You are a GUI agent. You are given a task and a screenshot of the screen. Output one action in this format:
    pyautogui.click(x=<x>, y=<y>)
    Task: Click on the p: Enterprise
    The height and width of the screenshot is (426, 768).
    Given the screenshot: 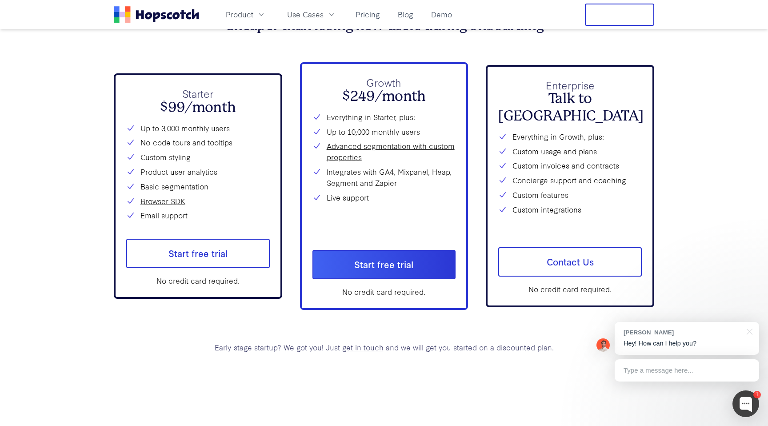 What is the action you would take?
    pyautogui.click(x=570, y=85)
    